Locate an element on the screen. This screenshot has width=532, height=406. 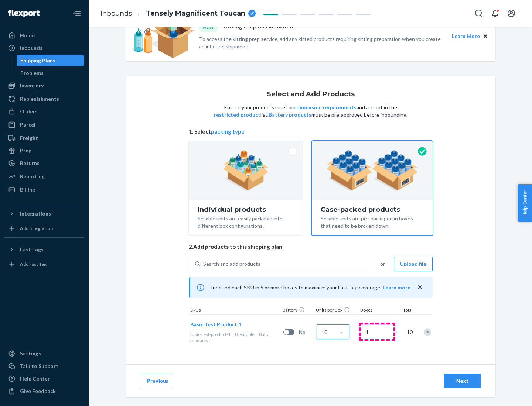
div: Inbounds is located at coordinates (31, 48).